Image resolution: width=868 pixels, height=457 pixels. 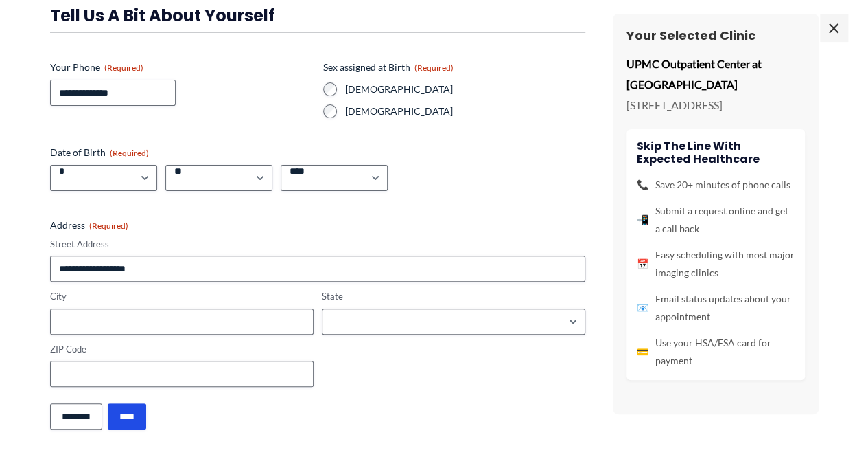 I want to click on li: Email status updates about your appointment, so click(x=716, y=308).